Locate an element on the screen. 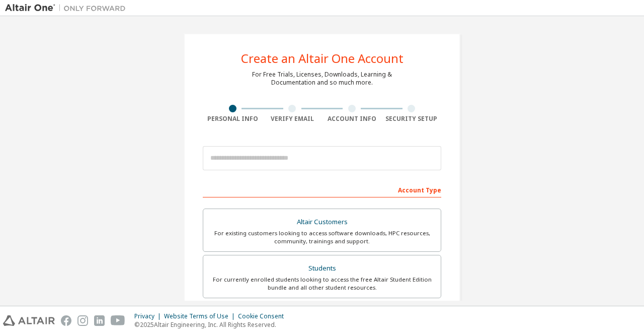 The height and width of the screenshot is (335, 644). div: Account Type is located at coordinates (322, 189).